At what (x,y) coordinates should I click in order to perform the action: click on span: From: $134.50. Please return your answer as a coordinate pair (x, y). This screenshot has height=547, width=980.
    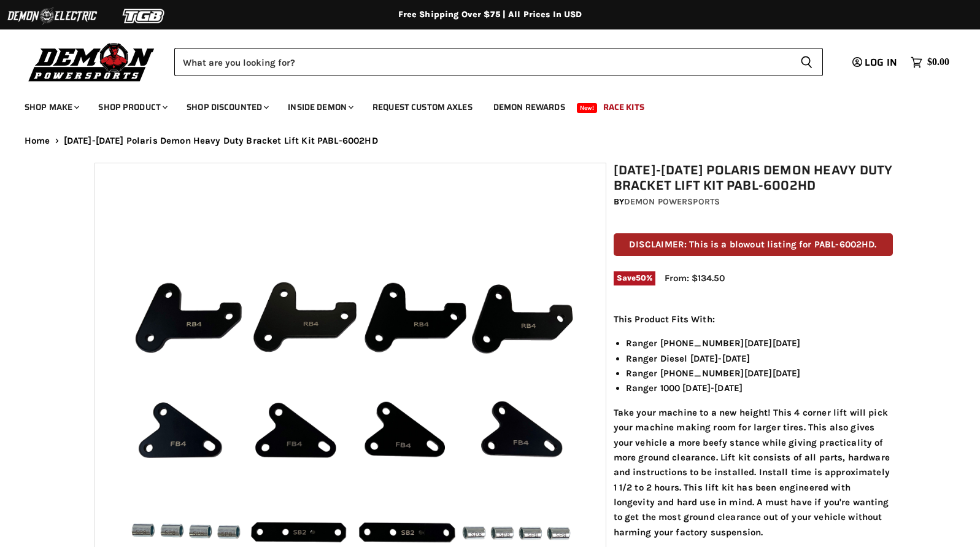
    Looking at the image, I should click on (695, 278).